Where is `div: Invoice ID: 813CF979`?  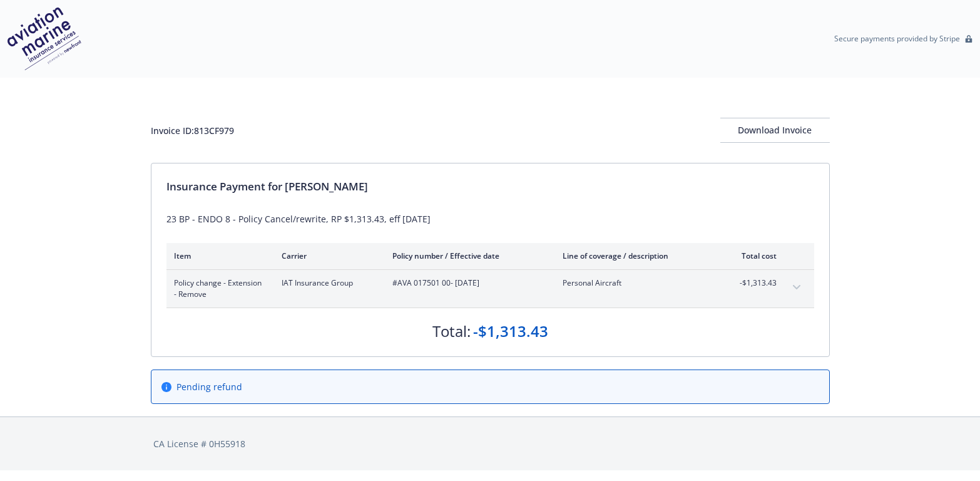
div: Invoice ID: 813CF979 is located at coordinates (192, 130).